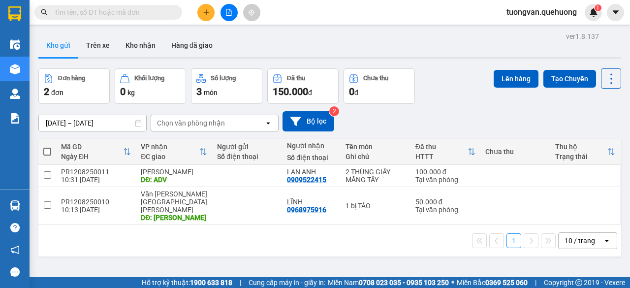 This screenshot has height=288, width=630. Describe the element at coordinates (445, 172) in the screenshot. I see `div: 100.000 đ` at that location.